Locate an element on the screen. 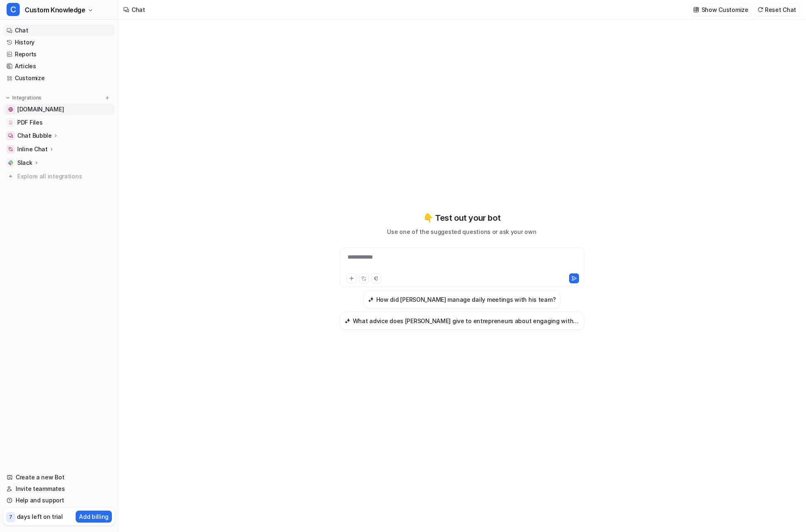 The image size is (806, 532). img: Chat Bubble is located at coordinates (11, 136).